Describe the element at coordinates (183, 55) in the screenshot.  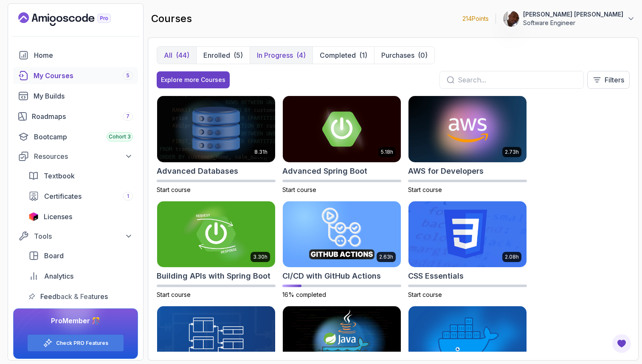
I see `div: (44)` at that location.